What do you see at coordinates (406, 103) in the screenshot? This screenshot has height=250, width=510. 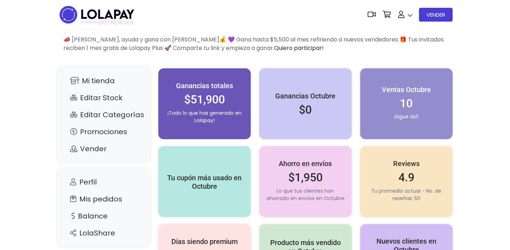 I see `h2: 10` at bounding box center [406, 103].